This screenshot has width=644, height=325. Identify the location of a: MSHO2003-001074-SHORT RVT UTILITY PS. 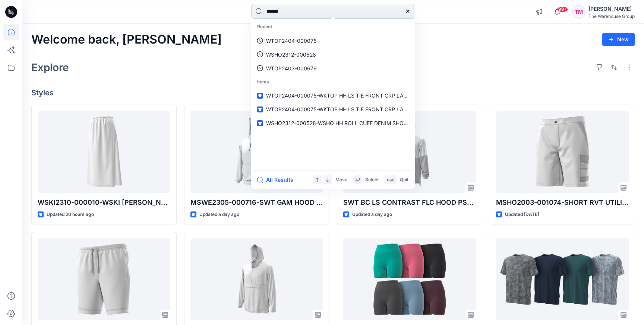
(562, 152).